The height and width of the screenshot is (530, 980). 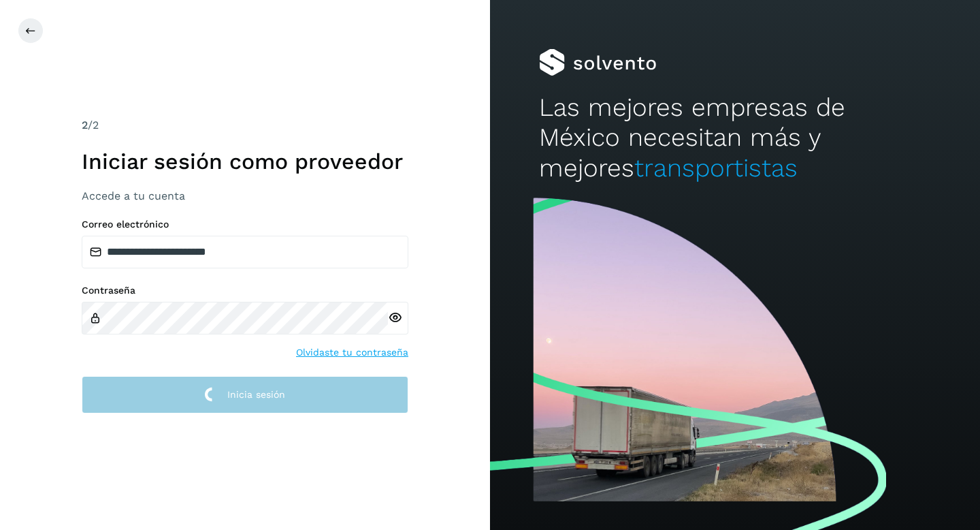 I want to click on span: Inicia sesión, so click(x=256, y=394).